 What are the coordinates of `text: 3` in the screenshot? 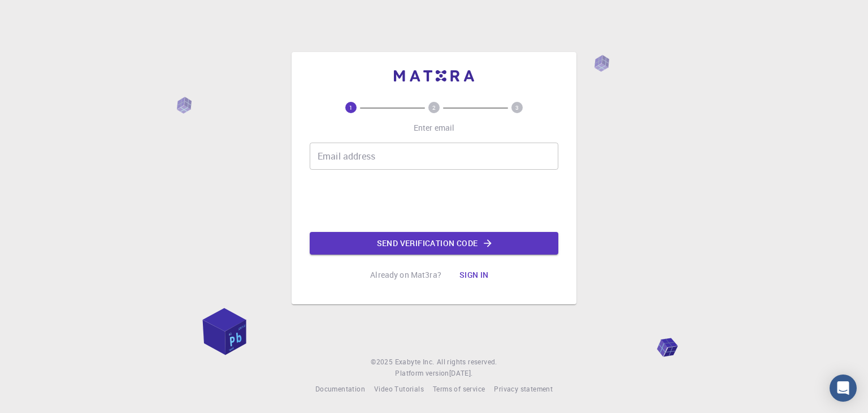 It's located at (517, 107).